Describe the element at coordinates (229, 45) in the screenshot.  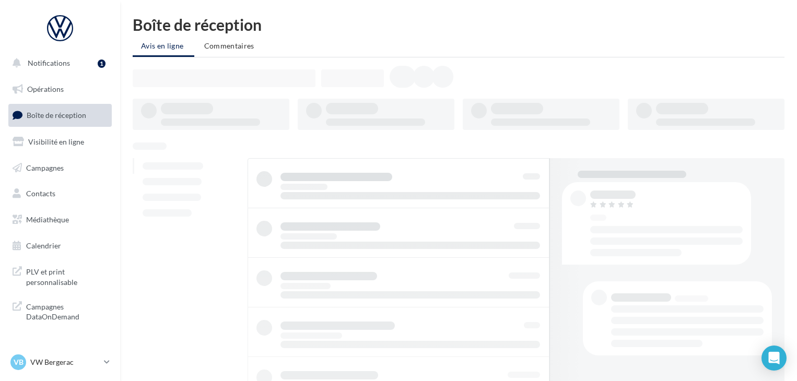
I see `span: Commentaires` at that location.